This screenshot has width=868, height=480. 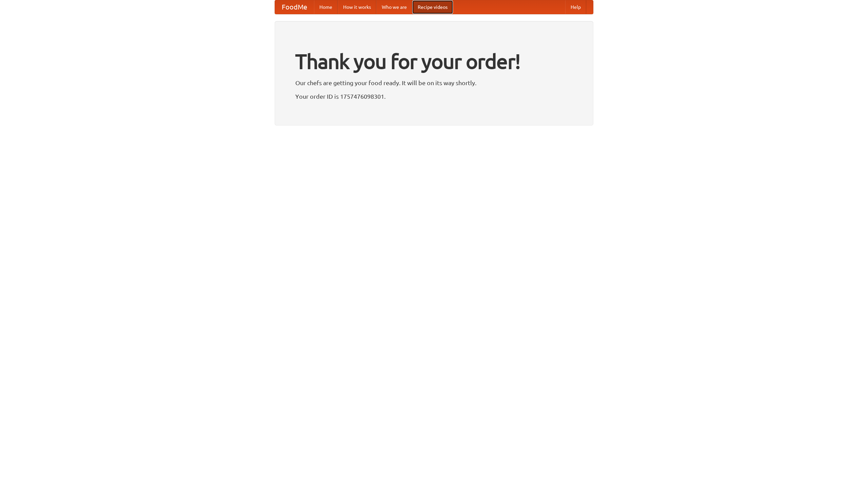 I want to click on h1: Thank you for your order!, so click(x=434, y=61).